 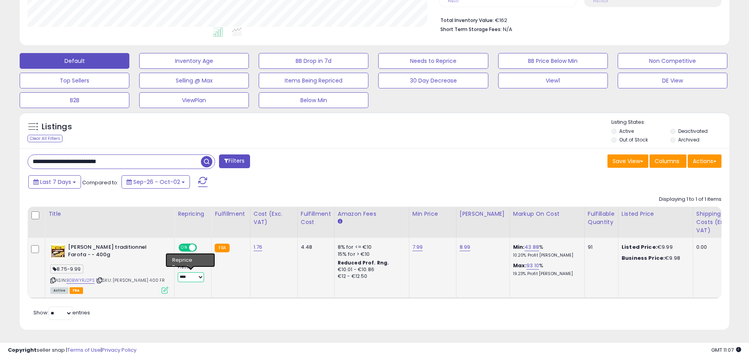 What do you see at coordinates (202, 248) in the screenshot?
I see `span: OFF` at bounding box center [202, 248].